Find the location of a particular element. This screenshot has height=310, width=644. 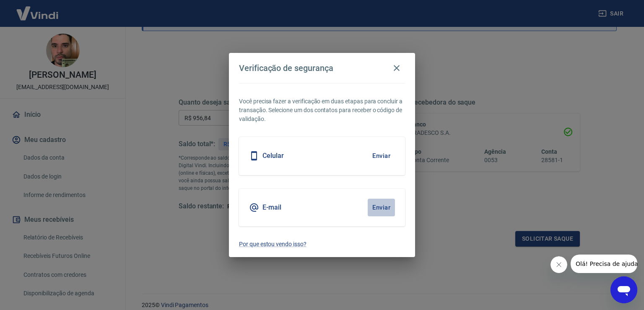

p: Você precisa fazer a verificação em duas etapas para concluir a transação. Selecione um dos conta... is located at coordinates (322, 110).